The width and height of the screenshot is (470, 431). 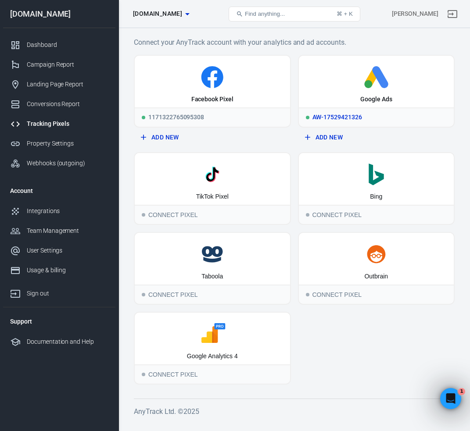 What do you see at coordinates (376, 269) in the screenshot?
I see `button: OutbrainConnect PixelConnect Pixel` at bounding box center [376, 269].